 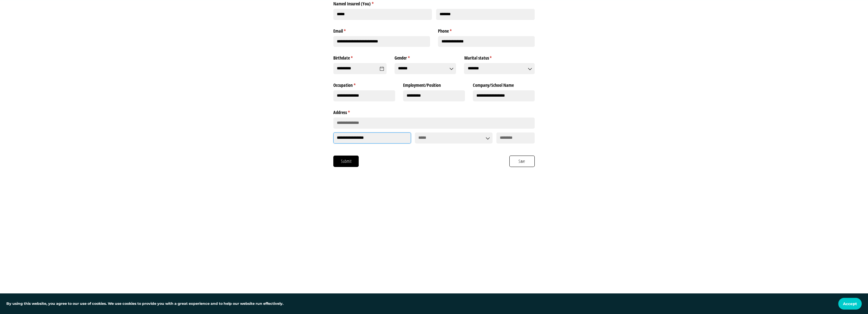 I want to click on label: Employment/​Position, so click(x=434, y=84).